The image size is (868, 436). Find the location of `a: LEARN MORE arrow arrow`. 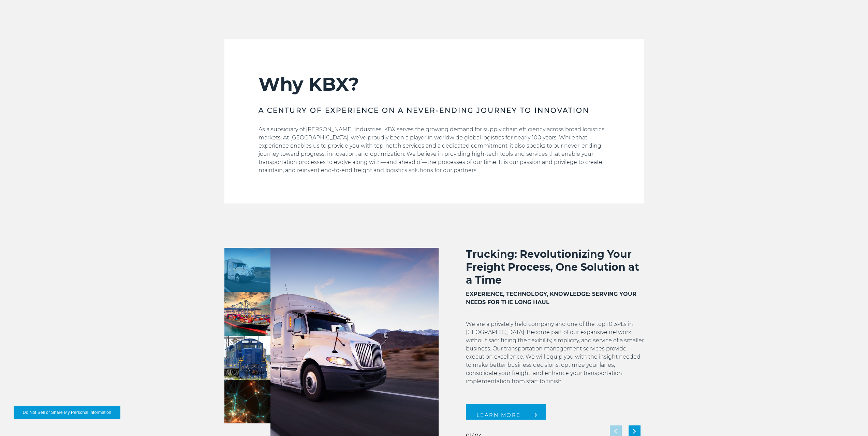

a: LEARN MORE arrow arrow is located at coordinates (506, 415).